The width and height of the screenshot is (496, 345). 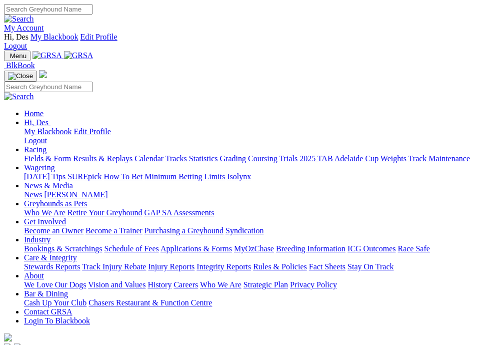 I want to click on a: 2025 TAB Adelaide Cup, so click(x=339, y=158).